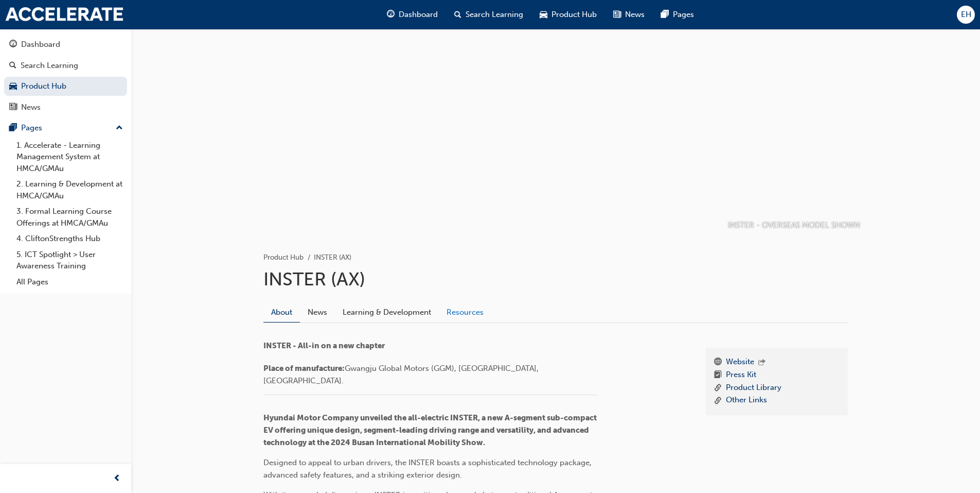  What do you see at coordinates (65, 65) in the screenshot?
I see `a: Search Learning` at bounding box center [65, 65].